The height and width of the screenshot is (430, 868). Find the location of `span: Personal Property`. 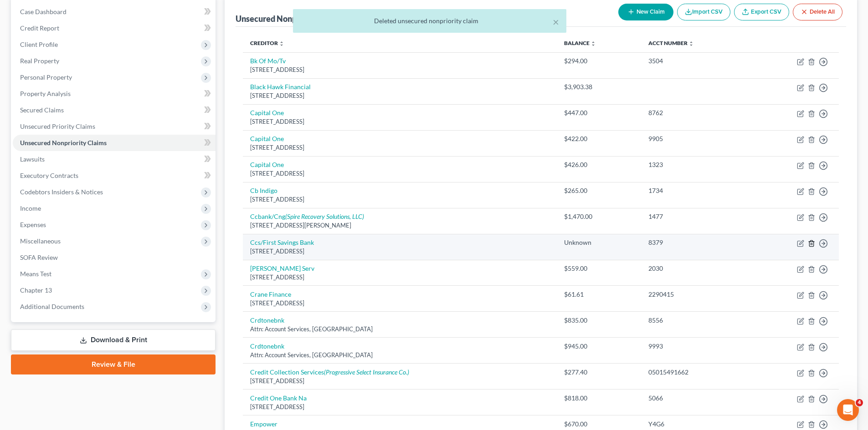

span: Personal Property is located at coordinates (46, 77).